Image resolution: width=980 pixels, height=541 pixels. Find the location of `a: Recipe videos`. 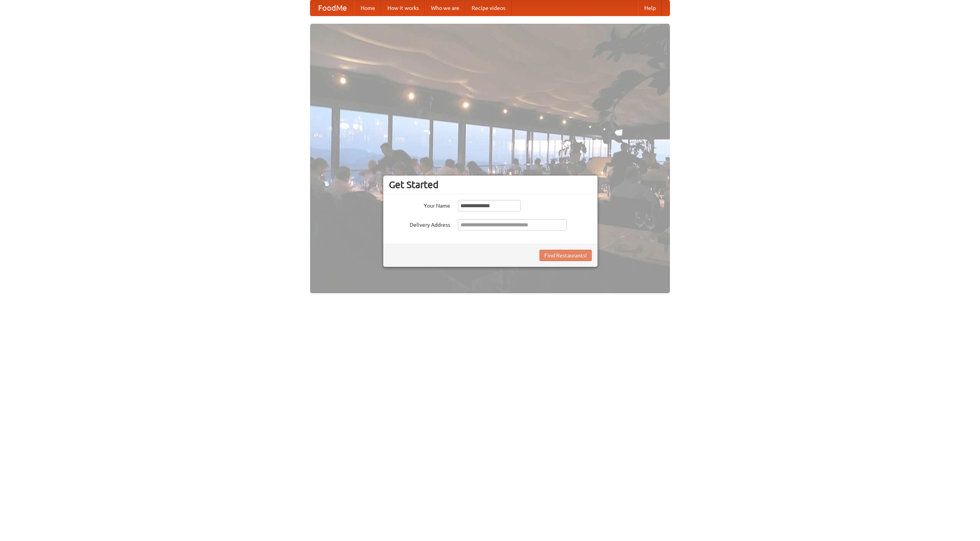

a: Recipe videos is located at coordinates (488, 8).